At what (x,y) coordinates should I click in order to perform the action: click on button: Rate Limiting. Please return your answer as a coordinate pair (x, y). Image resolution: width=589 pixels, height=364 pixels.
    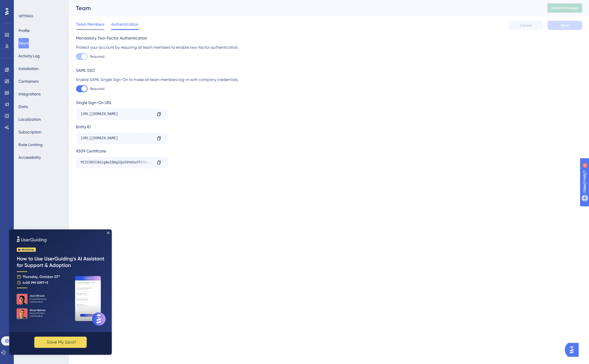
    Looking at the image, I should click on (30, 145).